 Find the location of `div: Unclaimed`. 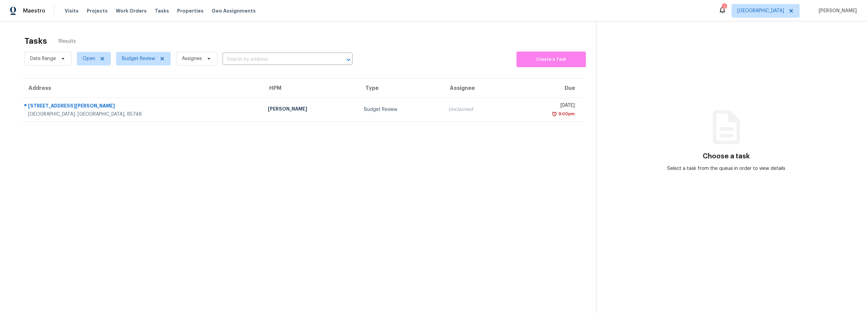

div: Unclaimed is located at coordinates (476, 109).